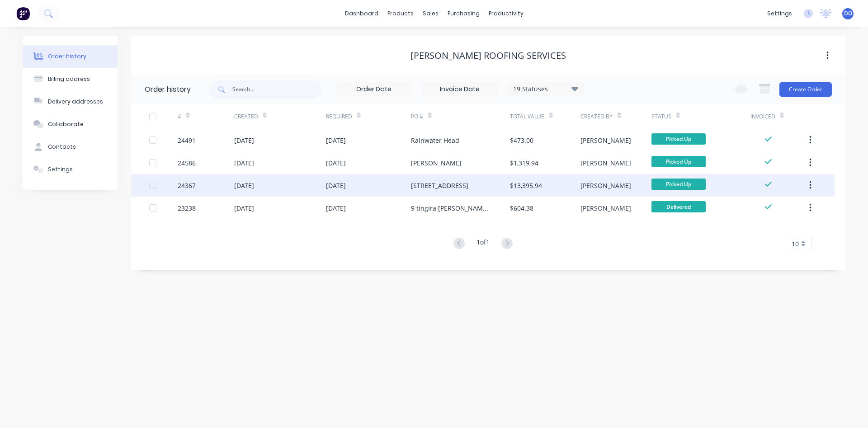 The image size is (868, 428). I want to click on button: Delivery addresses, so click(70, 102).